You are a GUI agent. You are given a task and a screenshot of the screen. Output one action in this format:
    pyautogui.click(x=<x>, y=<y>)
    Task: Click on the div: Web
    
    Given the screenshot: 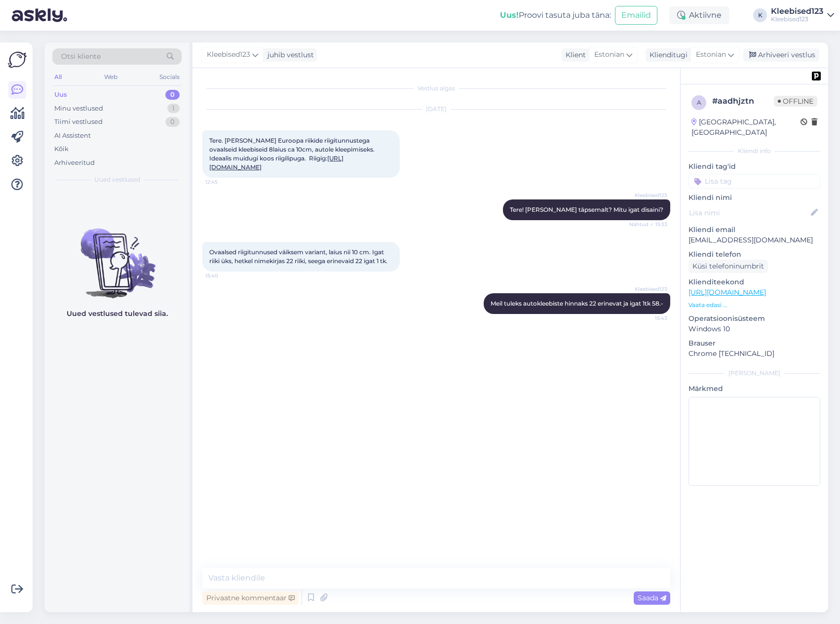 What is the action you would take?
    pyautogui.click(x=111, y=77)
    